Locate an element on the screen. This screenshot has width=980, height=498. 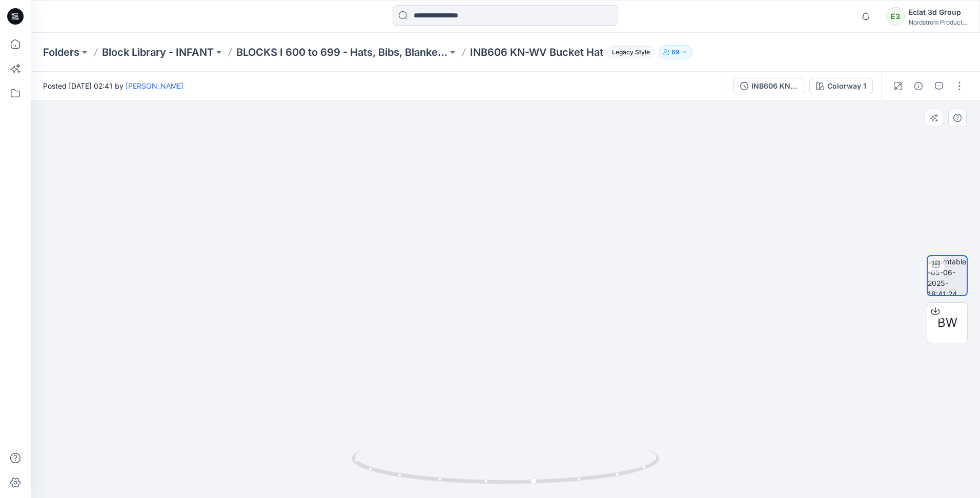
p: BLOCKS I 600 to 699 - Hats, Bibs, Blankets, Booties, Misc is located at coordinates (342, 52).